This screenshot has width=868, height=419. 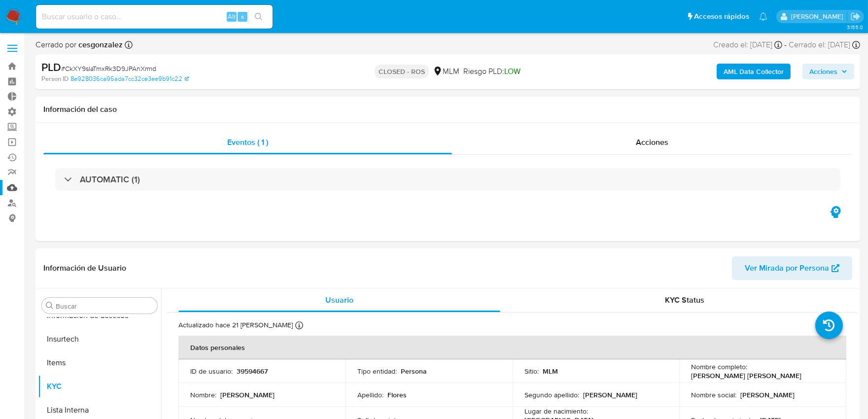 I want to click on button: Insurtech, so click(x=100, y=339).